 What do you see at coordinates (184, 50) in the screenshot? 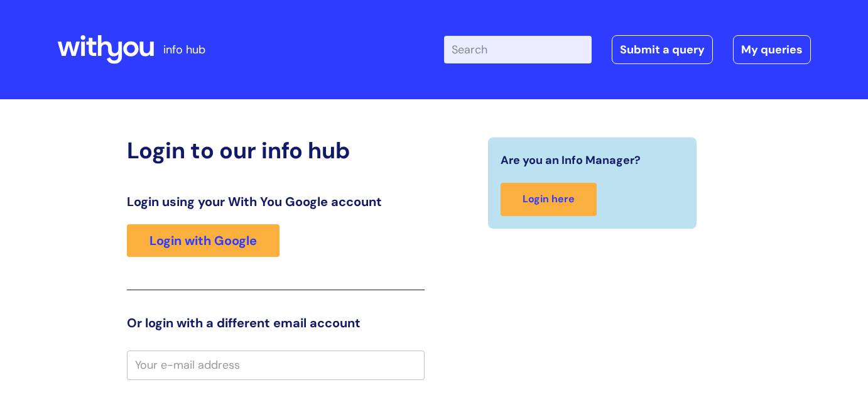
I see `p: info hub` at bounding box center [184, 50].